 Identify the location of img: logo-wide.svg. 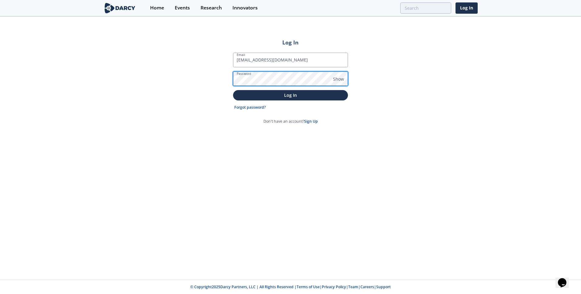
(120, 8).